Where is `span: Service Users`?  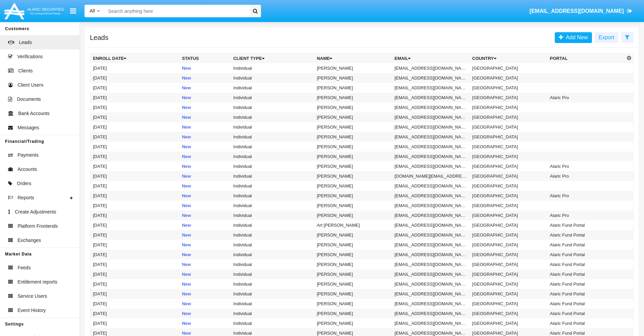 span: Service Users is located at coordinates (32, 296).